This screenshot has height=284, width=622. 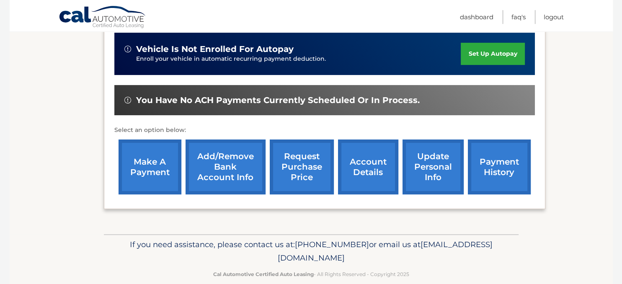 What do you see at coordinates (492, 54) in the screenshot?
I see `a: set up autopay` at bounding box center [492, 54].